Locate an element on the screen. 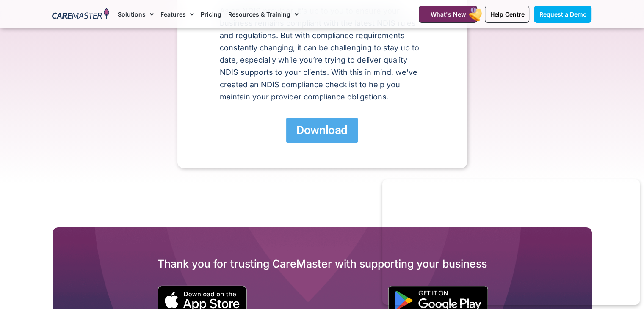 This screenshot has height=309, width=644. span: Request a Demo is located at coordinates (563, 14).